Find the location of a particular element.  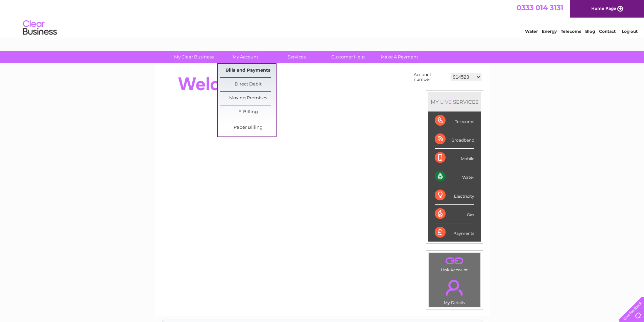

a: Telecoms is located at coordinates (571, 31).